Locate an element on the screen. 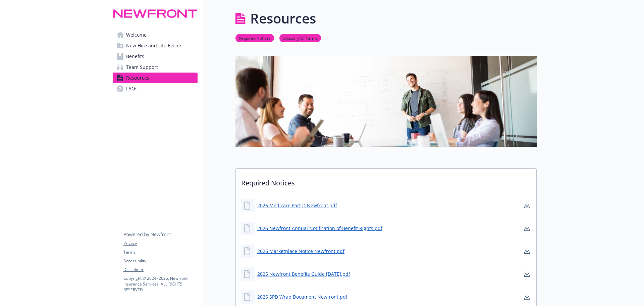 The image size is (644, 306). img: resources page banner is located at coordinates (386, 101).